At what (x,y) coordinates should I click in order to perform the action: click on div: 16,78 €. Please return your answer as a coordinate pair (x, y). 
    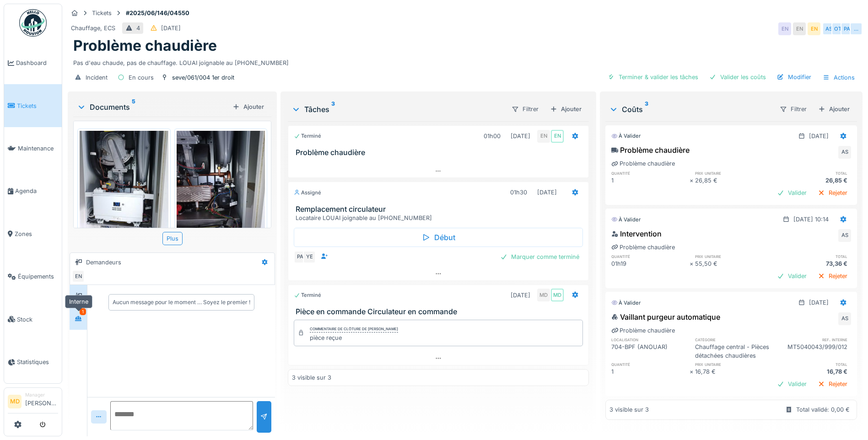
    Looking at the image, I should click on (812, 371).